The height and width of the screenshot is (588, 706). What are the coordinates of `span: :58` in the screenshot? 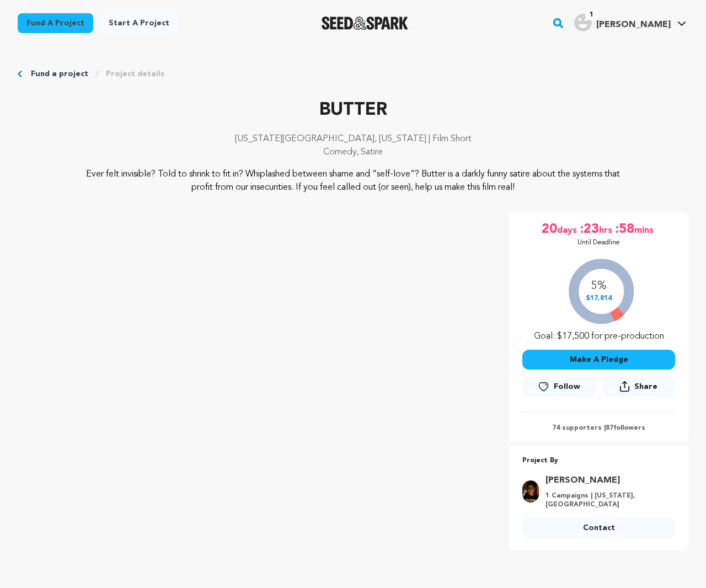 It's located at (624, 229).